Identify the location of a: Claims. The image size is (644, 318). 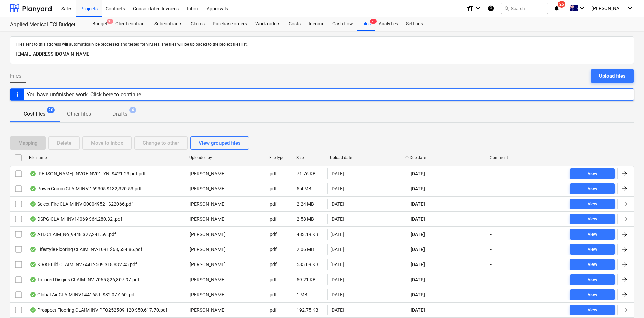
(198, 24).